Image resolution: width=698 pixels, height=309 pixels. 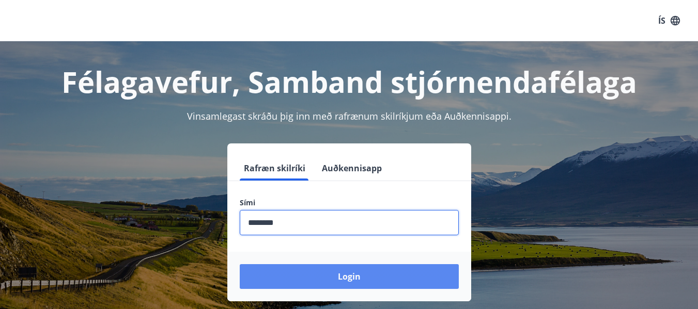 I want to click on button: Login, so click(x=349, y=277).